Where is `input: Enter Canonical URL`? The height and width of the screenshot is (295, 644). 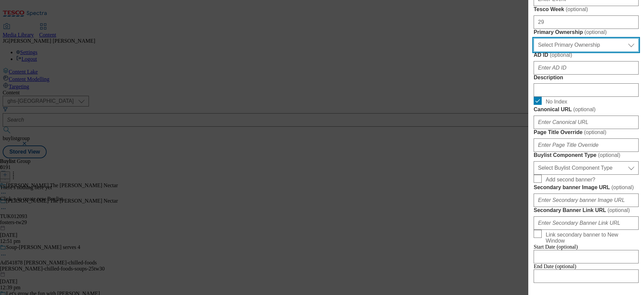
input: Enter Canonical URL is located at coordinates (586, 122).